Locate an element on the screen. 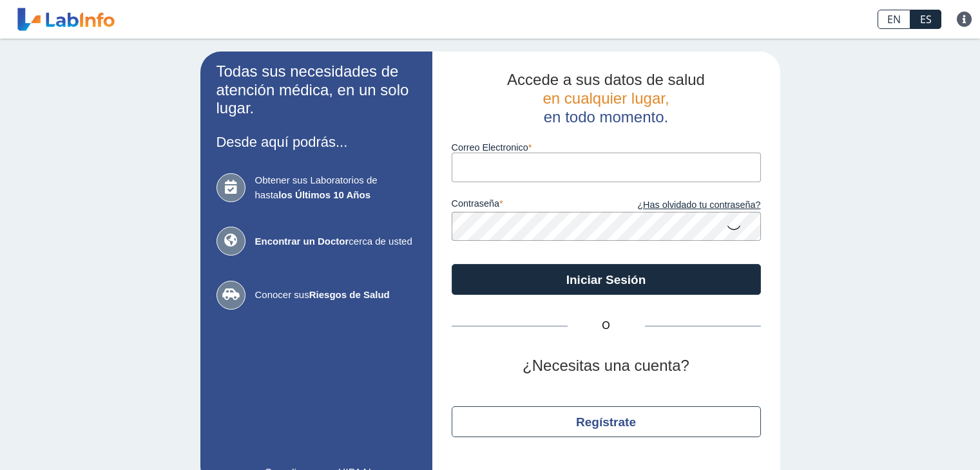 This screenshot has height=470, width=980. h2: Todas sus necesidades de atención médica, en un solo lugar. is located at coordinates (316, 91).